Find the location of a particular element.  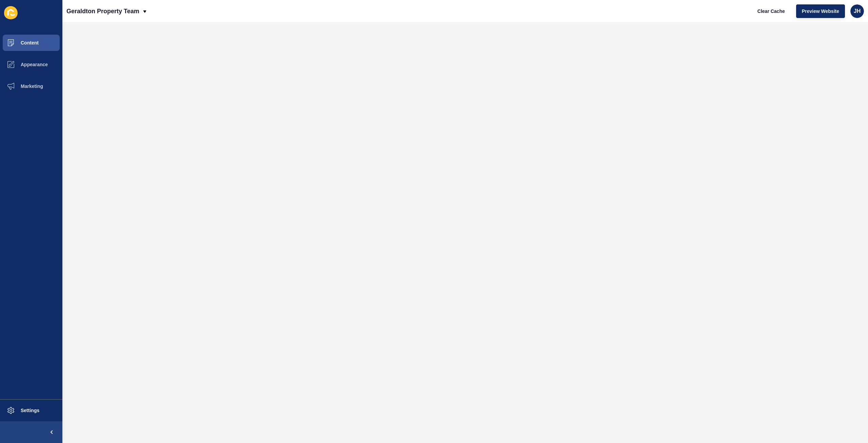

span: JH is located at coordinates (857, 11).